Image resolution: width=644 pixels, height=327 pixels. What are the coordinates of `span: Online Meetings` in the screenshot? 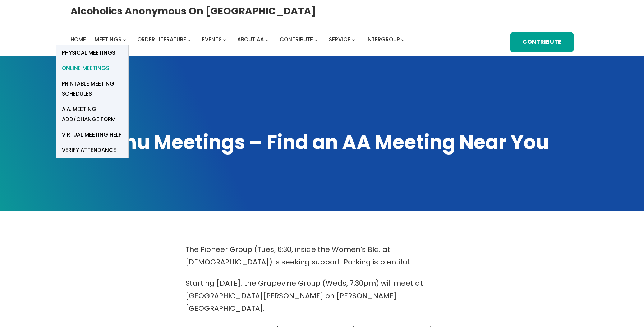 It's located at (85, 68).